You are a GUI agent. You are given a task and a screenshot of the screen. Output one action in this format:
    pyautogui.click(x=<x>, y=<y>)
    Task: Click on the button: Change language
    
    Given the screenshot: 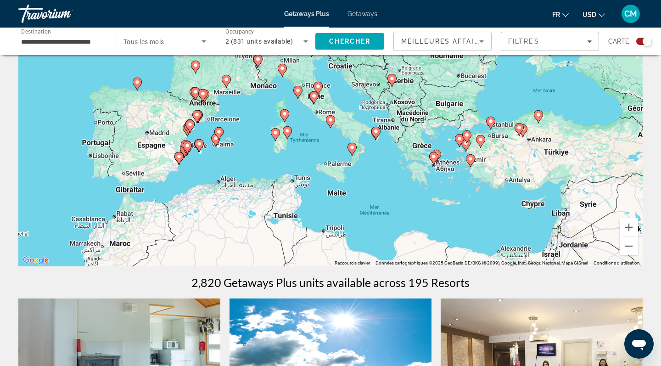 What is the action you would take?
    pyautogui.click(x=560, y=14)
    